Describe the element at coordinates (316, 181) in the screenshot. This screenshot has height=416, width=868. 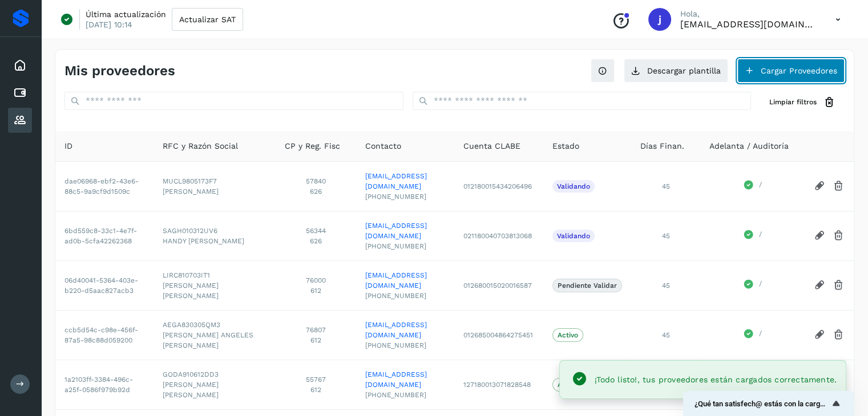
I see `span: 57840` at that location.